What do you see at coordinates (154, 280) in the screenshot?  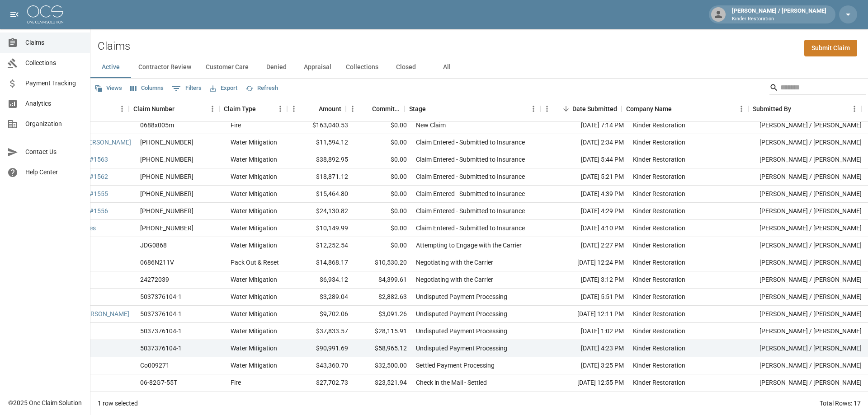 I see `div: 24272039` at bounding box center [154, 280].